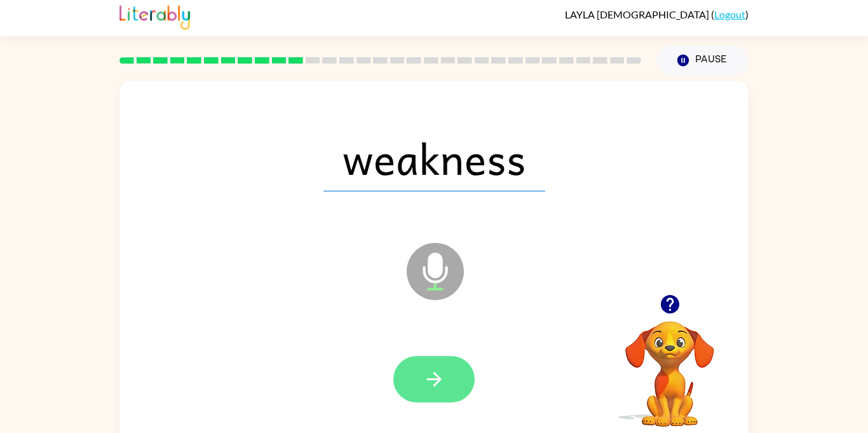 This screenshot has height=433, width=868. I want to click on a: Logout, so click(730, 14).